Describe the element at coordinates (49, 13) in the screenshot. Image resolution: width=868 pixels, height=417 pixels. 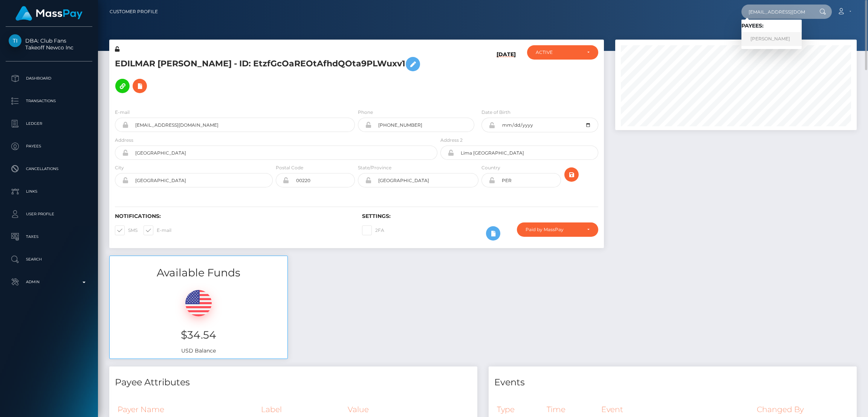
I see `img: MassPay Logo` at that location.